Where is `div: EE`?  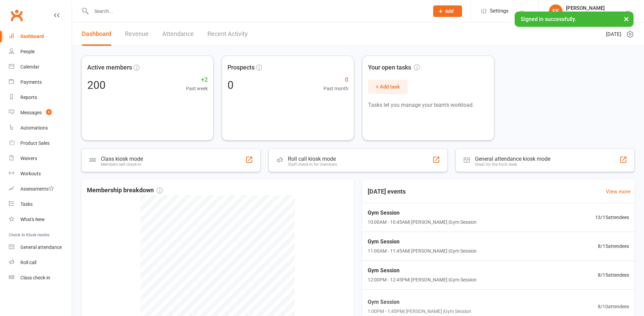 div: EE is located at coordinates (555, 11).